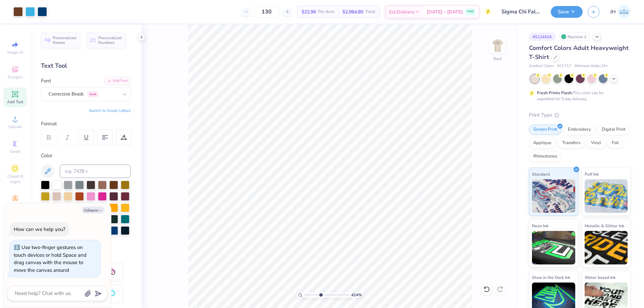 Image resolution: width=644 pixels, height=308 pixels. What do you see at coordinates (542, 66) in the screenshot?
I see `span: Comfort Colors` at bounding box center [542, 66].